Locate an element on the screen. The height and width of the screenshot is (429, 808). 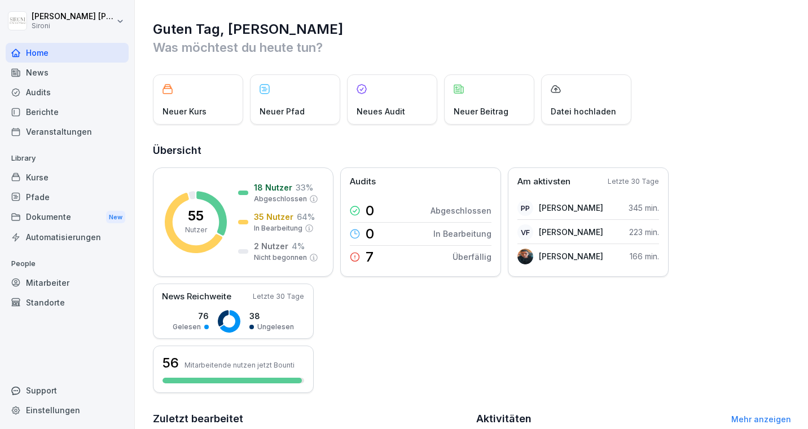
p: Mitarbeitende nutzen jetzt Bounti is located at coordinates (239, 365).